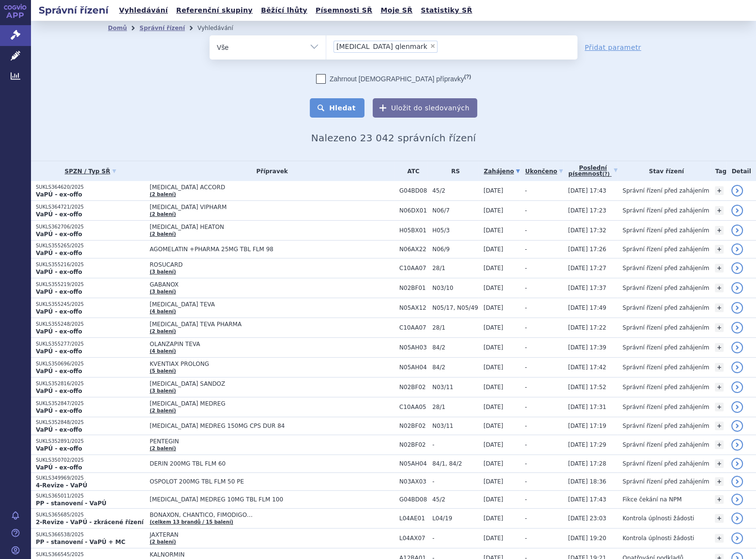  What do you see at coordinates (90, 496) in the screenshot?
I see `p: SUKLS365011/2025` at bounding box center [90, 496].